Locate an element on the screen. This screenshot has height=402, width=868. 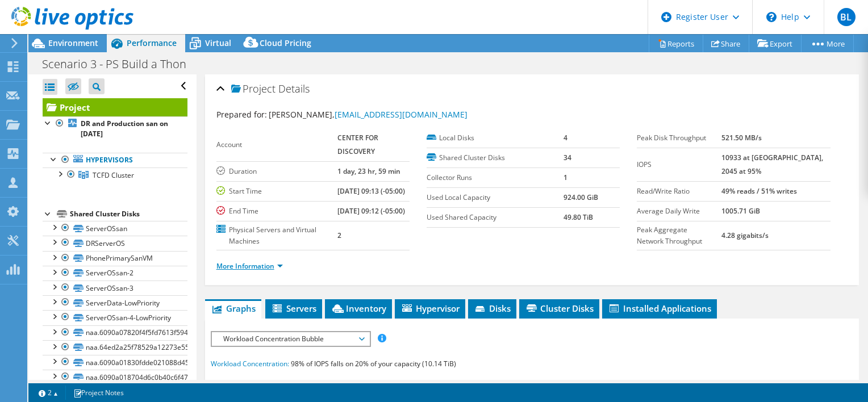
label: Local Disks is located at coordinates (495, 138).